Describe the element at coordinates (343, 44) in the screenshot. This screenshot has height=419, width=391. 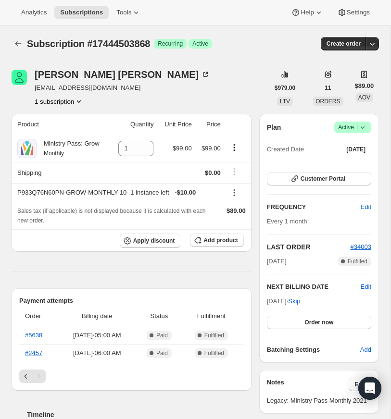
I see `button: Create order` at that location.